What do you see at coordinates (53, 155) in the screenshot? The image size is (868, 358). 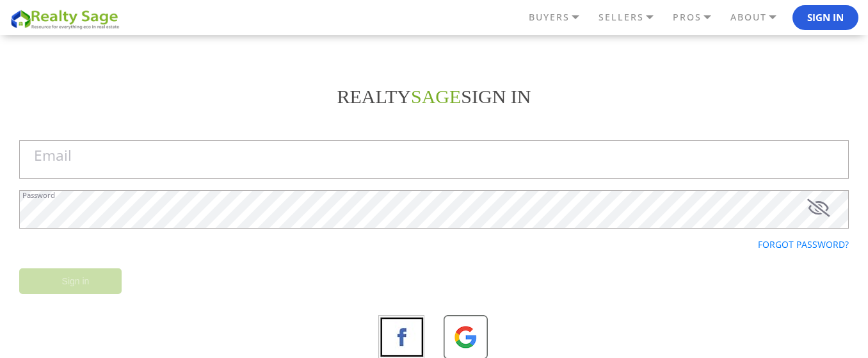 I see `label: Email` at bounding box center [53, 155].